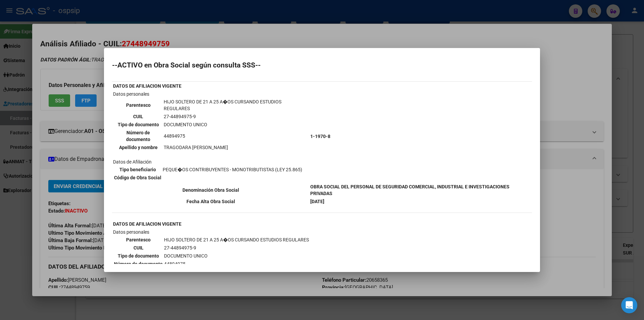 This screenshot has width=644, height=320. Describe the element at coordinates (137, 177) in the screenshot. I see `th: Código de Obra Social` at that location.